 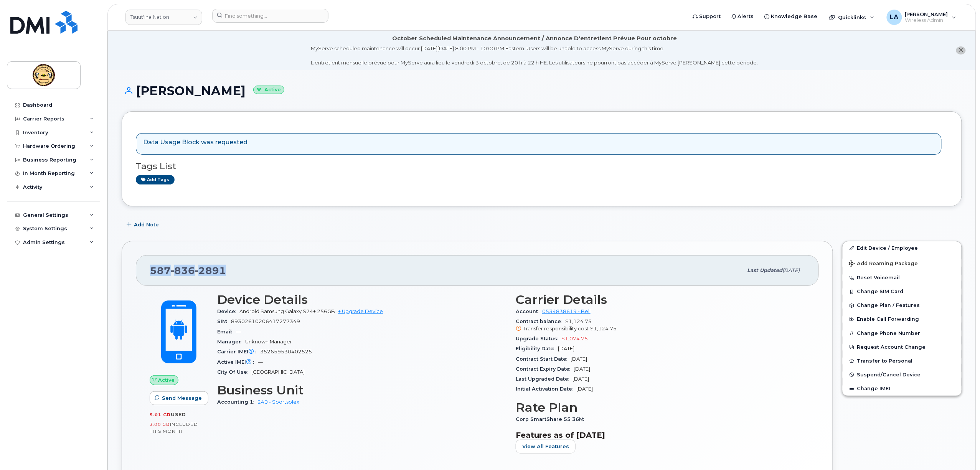 I want to click on span: Accounting 1, so click(x=237, y=402).